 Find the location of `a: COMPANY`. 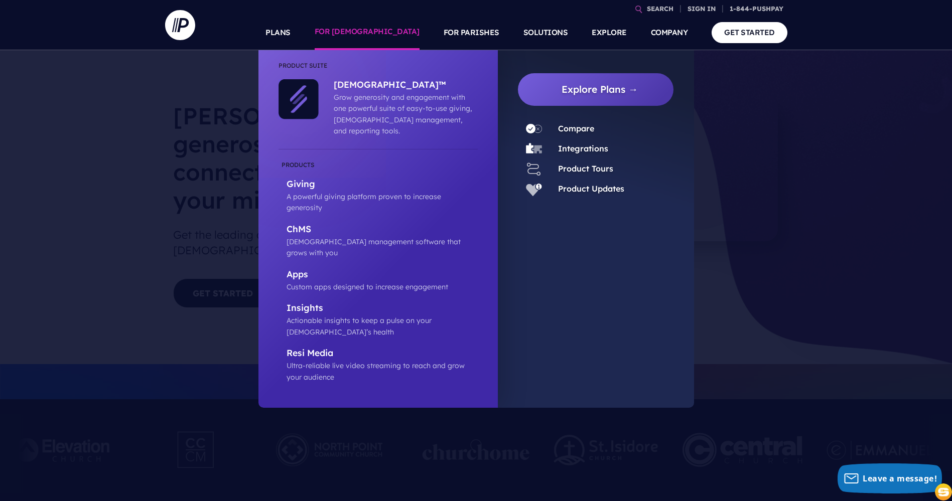

a: COMPANY is located at coordinates (669, 33).